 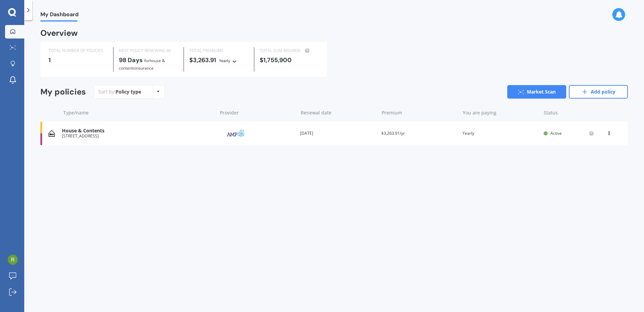 I want to click on div: You are paying, so click(x=501, y=113).